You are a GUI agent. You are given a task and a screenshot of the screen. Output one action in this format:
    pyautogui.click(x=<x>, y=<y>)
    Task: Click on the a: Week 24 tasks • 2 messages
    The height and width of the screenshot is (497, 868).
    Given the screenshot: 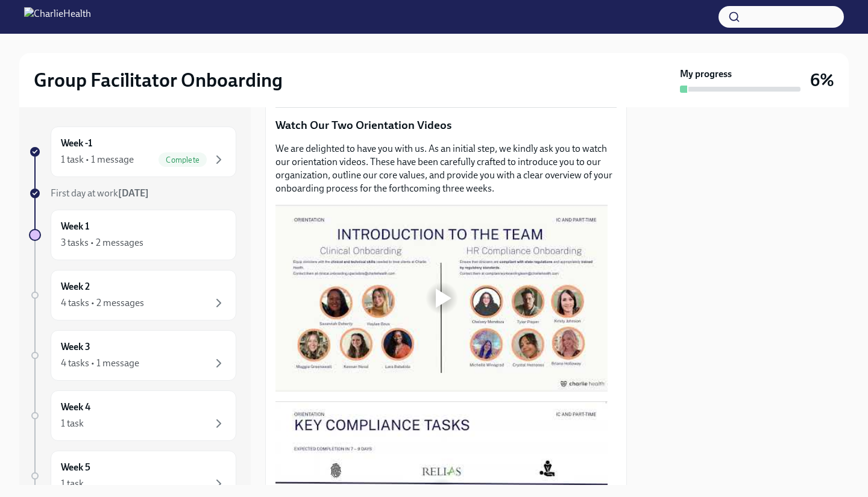 What is the action you would take?
    pyautogui.click(x=133, y=295)
    